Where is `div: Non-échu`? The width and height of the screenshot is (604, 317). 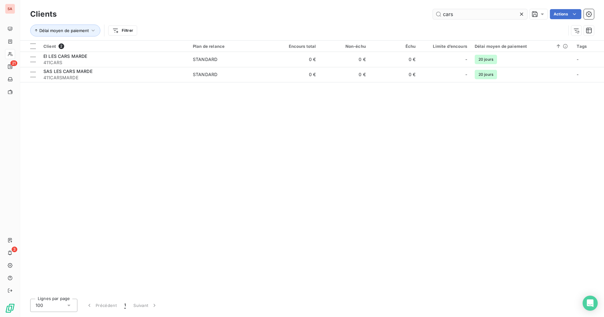
div: Non-échu is located at coordinates (345, 46).